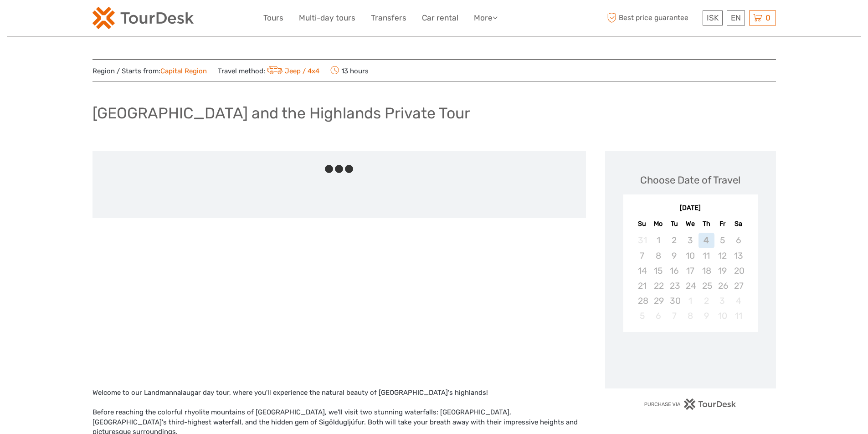 Image resolution: width=868 pixels, height=434 pixels. Describe the element at coordinates (690, 180) in the screenshot. I see `div: Choose Date of Travel` at that location.